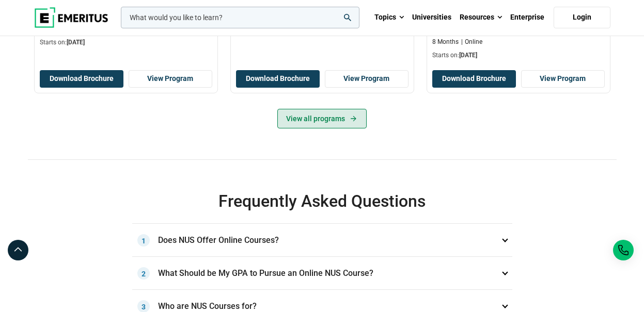 The height and width of the screenshot is (312, 644). Describe the element at coordinates (322, 201) in the screenshot. I see `h2: Frequently Asked Questions` at that location.